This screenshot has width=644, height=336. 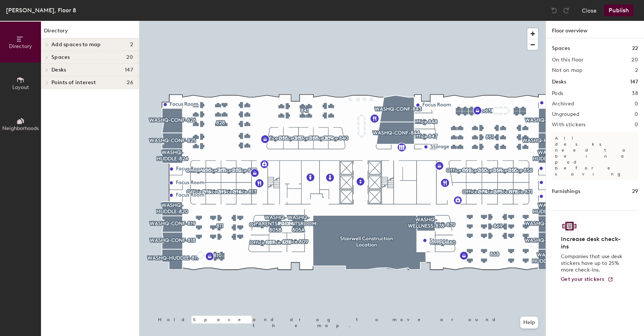 I want to click on span: 26, so click(x=130, y=82).